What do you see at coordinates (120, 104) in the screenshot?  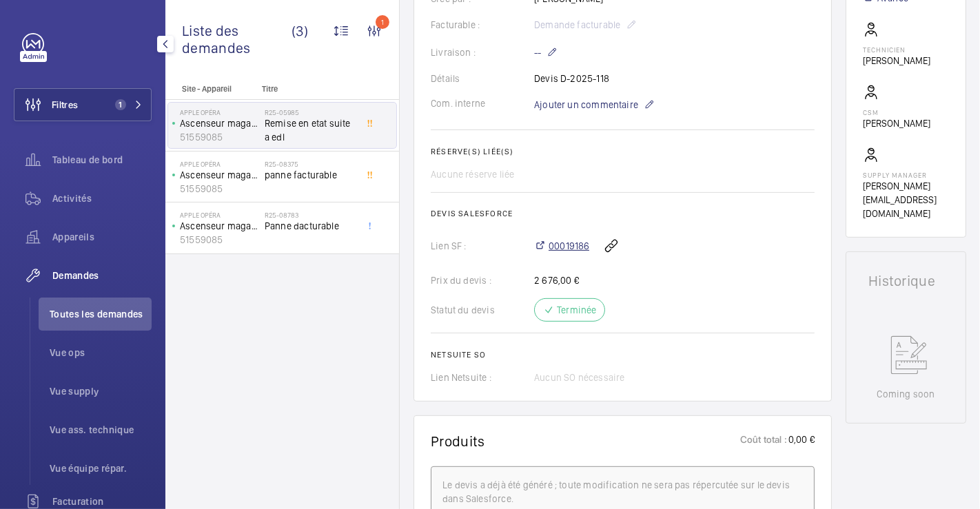 I see `span: 1` at bounding box center [120, 104].